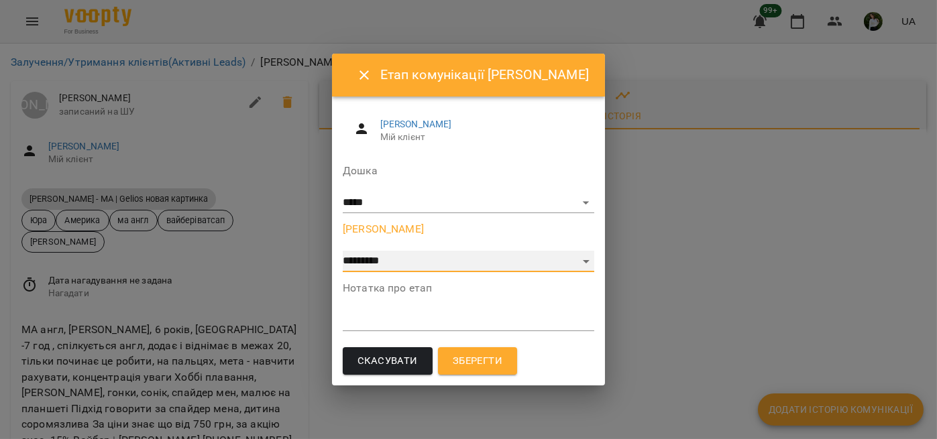 This screenshot has width=937, height=439. What do you see at coordinates (388, 362) in the screenshot?
I see `span: Скасувати` at bounding box center [388, 362].